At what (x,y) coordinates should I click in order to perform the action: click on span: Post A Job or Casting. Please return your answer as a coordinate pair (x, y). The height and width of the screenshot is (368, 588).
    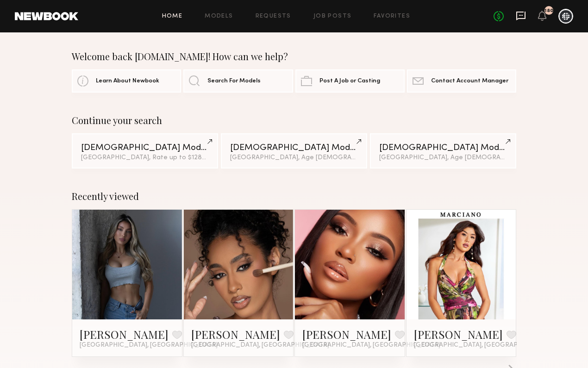
    Looking at the image, I should click on (350, 81).